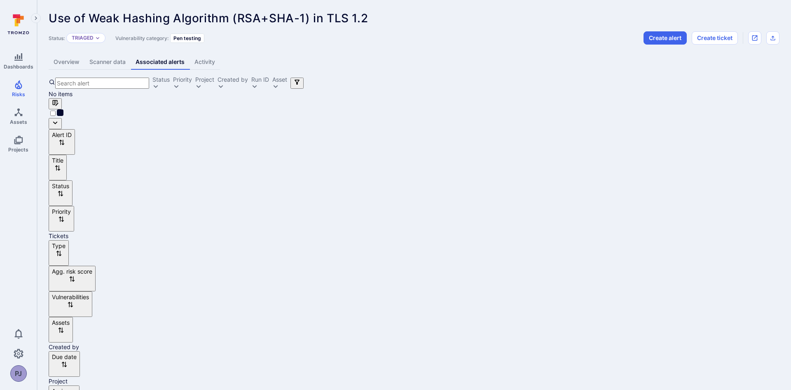 The width and height of the screenshot is (791, 390). What do you see at coordinates (59, 253) in the screenshot?
I see `button: Sort by Type` at bounding box center [59, 253].